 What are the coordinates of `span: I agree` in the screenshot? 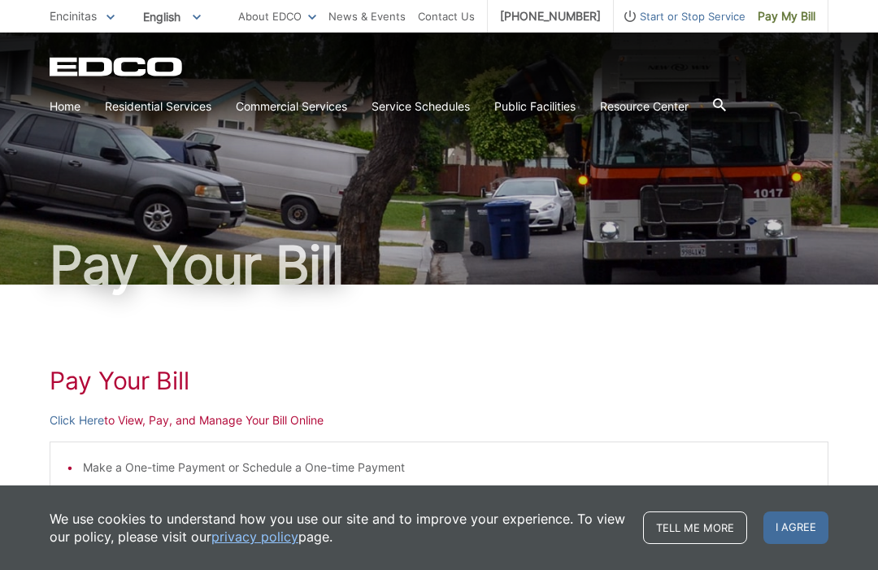 It's located at (796, 528).